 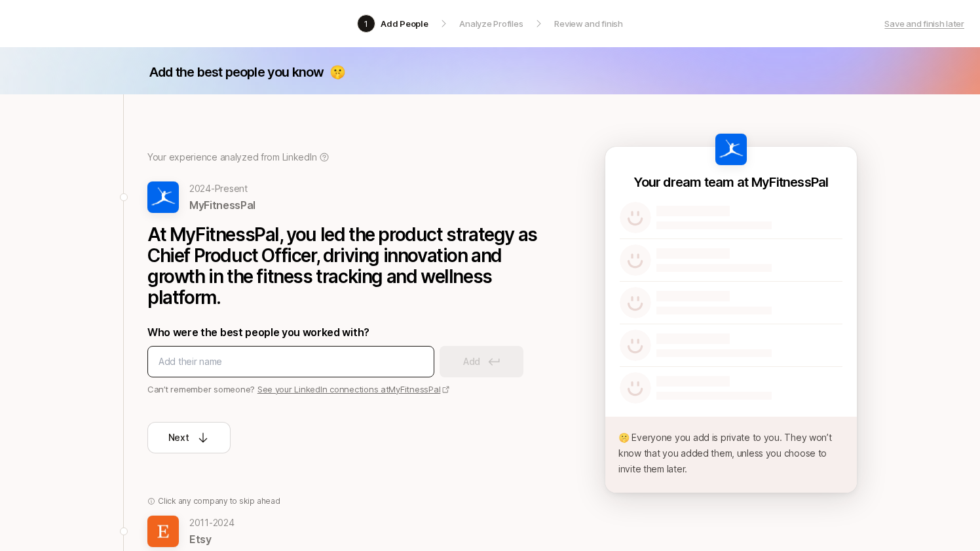 I want to click on p: Can’t remember someone?, so click(x=344, y=389).